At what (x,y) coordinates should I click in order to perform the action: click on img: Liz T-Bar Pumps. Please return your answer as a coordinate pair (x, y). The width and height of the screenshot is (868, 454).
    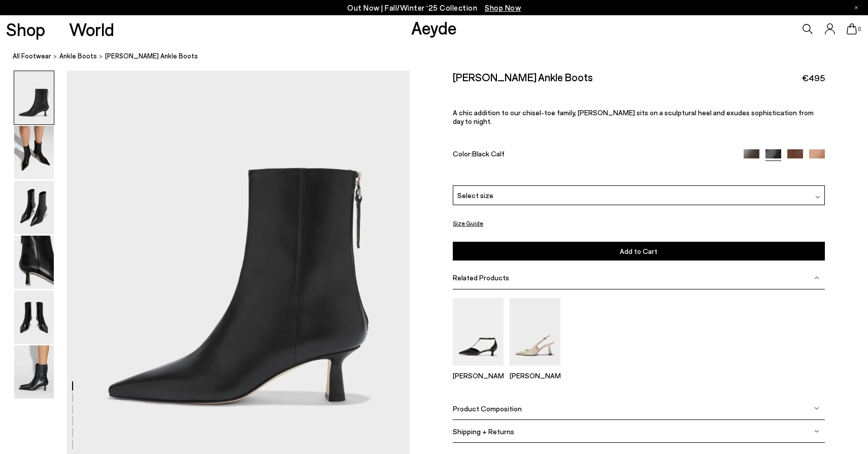
    Looking at the image, I should click on (478, 331).